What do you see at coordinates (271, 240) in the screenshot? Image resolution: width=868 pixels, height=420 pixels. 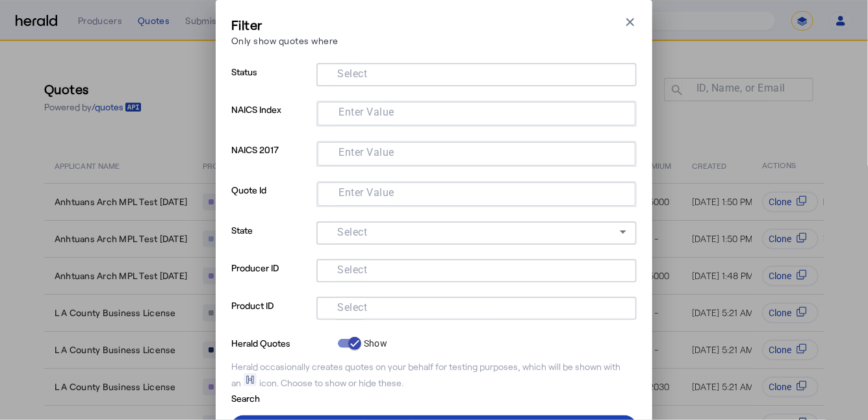 I see `p: State` at bounding box center [271, 240].